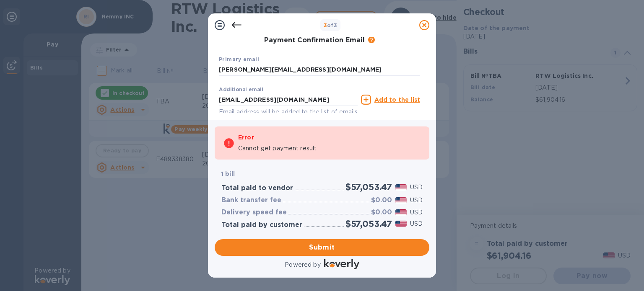 Image resolution: width=644 pixels, height=291 pixels. Describe the element at coordinates (251, 200) in the screenshot. I see `h3: Bank transfer fee` at that location.